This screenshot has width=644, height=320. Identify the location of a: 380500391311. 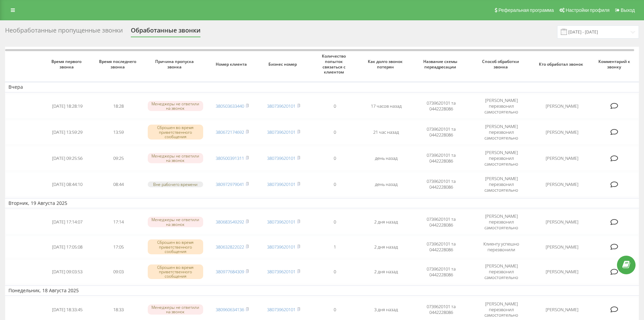
(230, 158).